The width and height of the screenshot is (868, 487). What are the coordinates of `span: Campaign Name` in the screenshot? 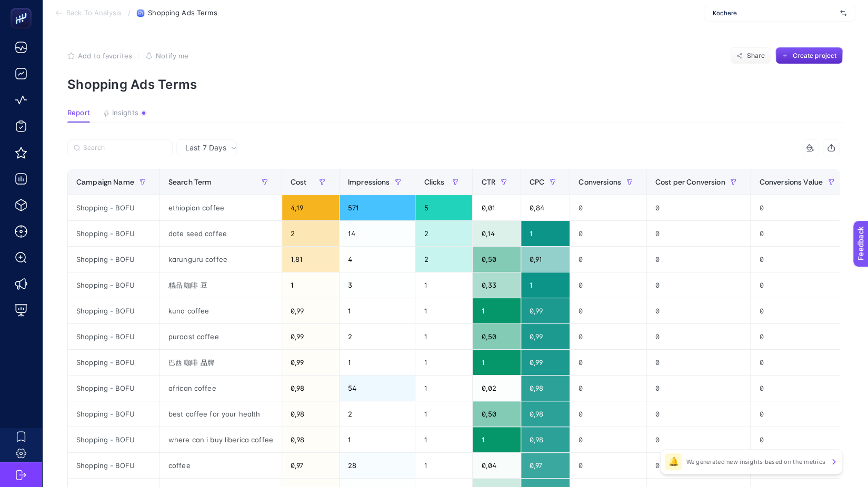 It's located at (105, 182).